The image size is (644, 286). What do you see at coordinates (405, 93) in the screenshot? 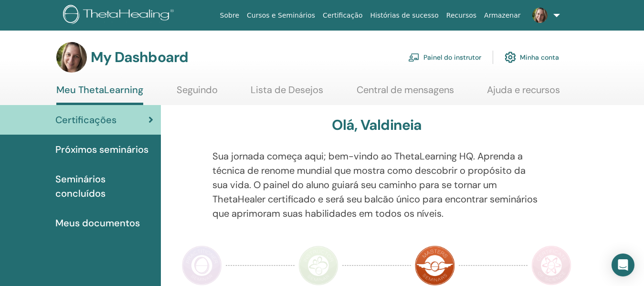
I see `a: Central de mensagens` at bounding box center [405, 93].